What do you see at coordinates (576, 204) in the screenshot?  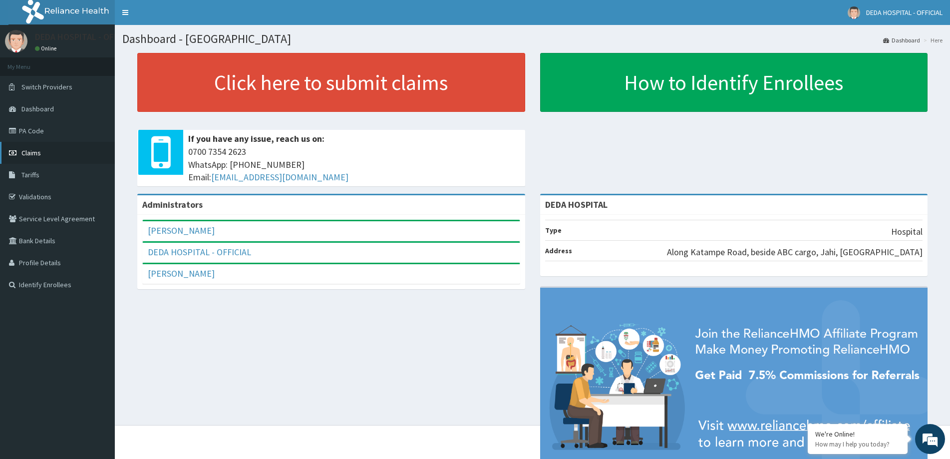 I see `strong: DEDA HOSPITAL` at bounding box center [576, 204].